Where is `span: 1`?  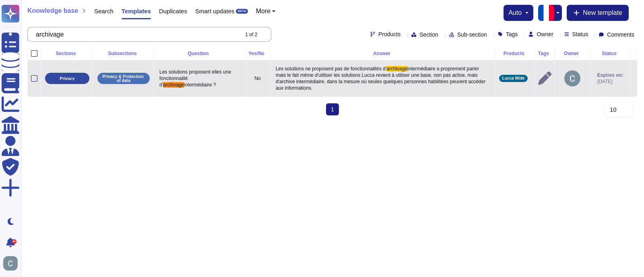
span: 1 is located at coordinates (333, 110).